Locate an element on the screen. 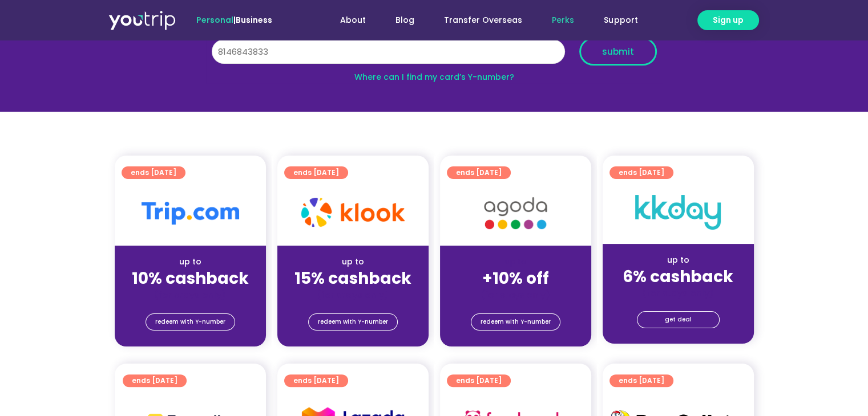  nav: Menu is located at coordinates (477, 20).